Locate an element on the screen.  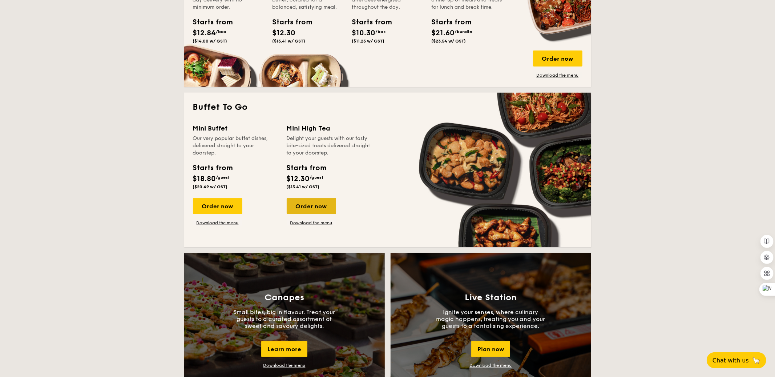
span: ($20.49 w/ GST) is located at coordinates (210, 187).